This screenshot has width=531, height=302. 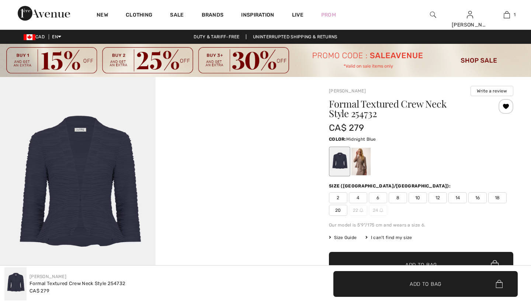 What do you see at coordinates (421, 225) in the screenshot?
I see `div: Our model is 5'9"/175 cm and wears a size 6.` at bounding box center [421, 225].